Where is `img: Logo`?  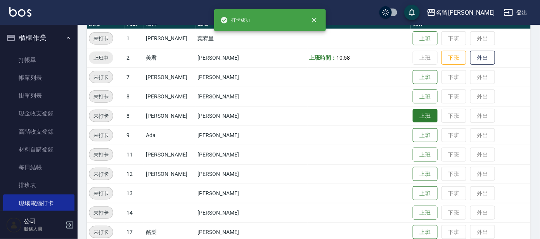
img: Logo is located at coordinates (20, 12).